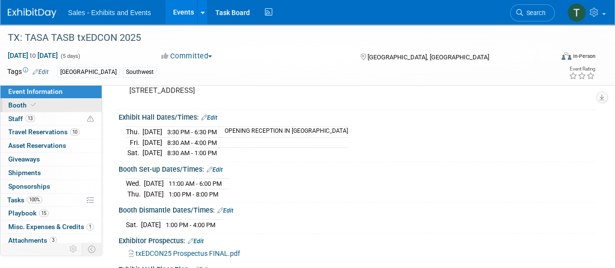  What do you see at coordinates (33, 240) in the screenshot?
I see `span: Attachments` at bounding box center [33, 240].